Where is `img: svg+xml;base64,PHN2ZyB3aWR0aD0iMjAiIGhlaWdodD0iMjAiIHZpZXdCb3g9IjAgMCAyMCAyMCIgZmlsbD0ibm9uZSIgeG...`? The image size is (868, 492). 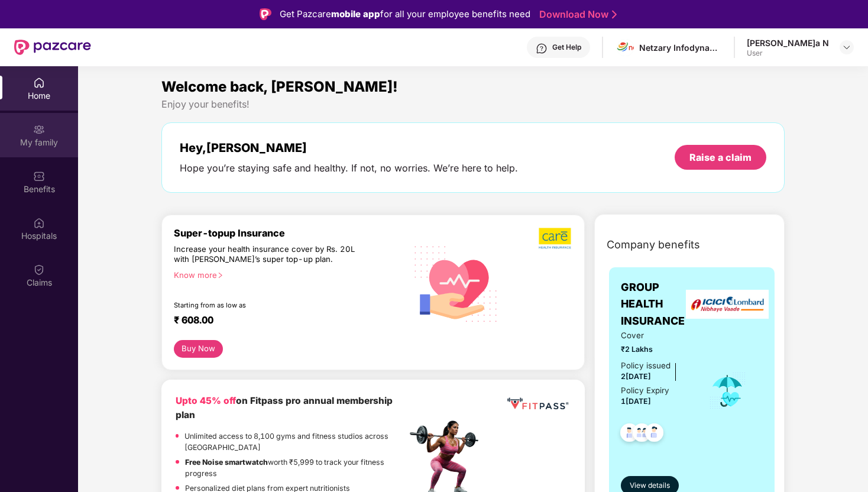
img: svg+xml;base64,PHN2ZyB3aWR0aD0iMjAiIGhlaWdodD0iMjAiIHZpZXdCb3g9IjAgMCAyMCAyMCIgZmlsbD0ibm9uZSIgeG... is located at coordinates (39, 130).